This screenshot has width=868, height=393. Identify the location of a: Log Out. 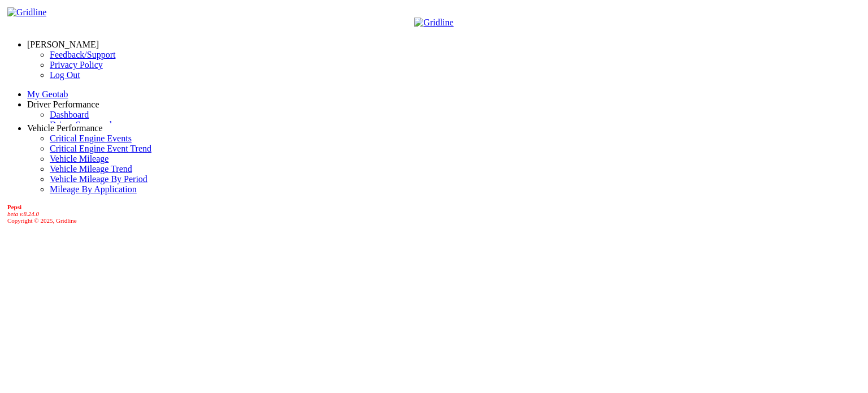
(65, 75).